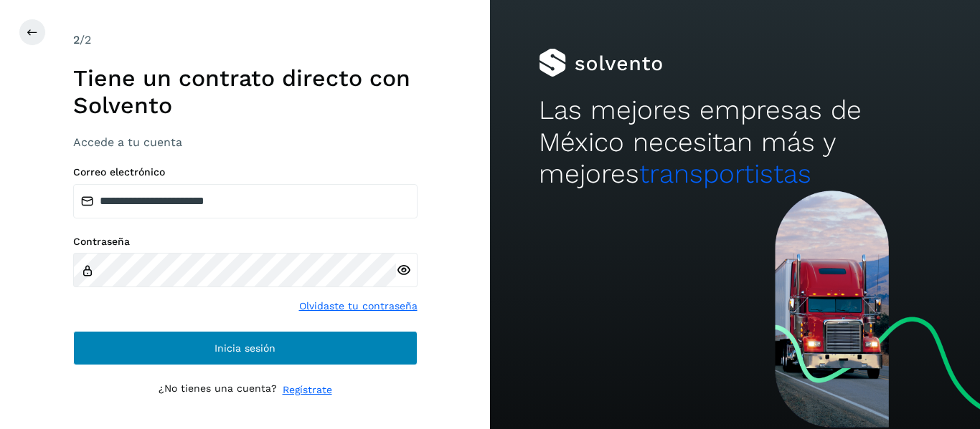 The height and width of the screenshot is (429, 980). I want to click on span: Inicia sesión, so click(244, 348).